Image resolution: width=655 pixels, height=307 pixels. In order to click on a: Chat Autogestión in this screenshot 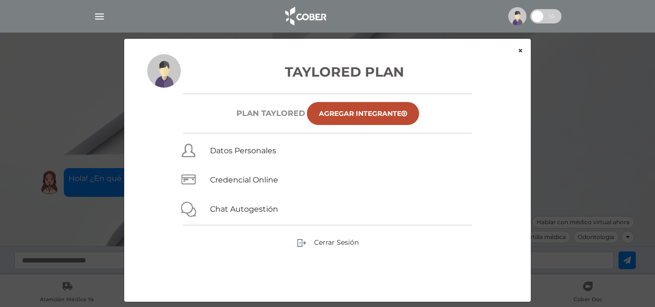, I will do `click(244, 209)`.